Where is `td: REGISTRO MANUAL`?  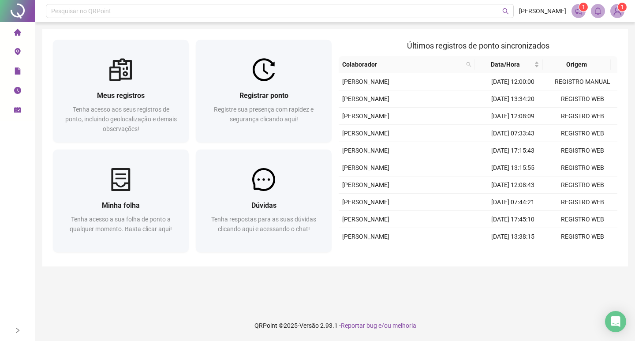 td: REGISTRO MANUAL is located at coordinates (583, 82).